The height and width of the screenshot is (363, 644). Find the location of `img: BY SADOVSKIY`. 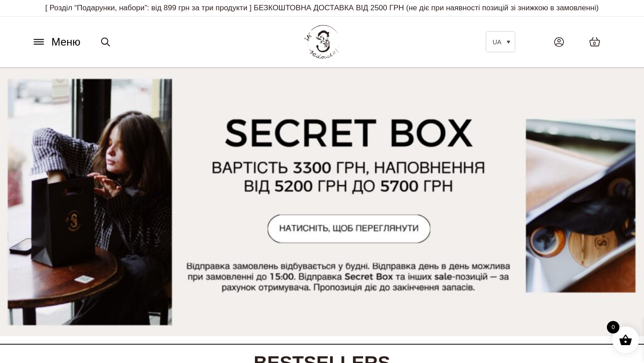

img: BY SADOVSKIY is located at coordinates (322, 41).